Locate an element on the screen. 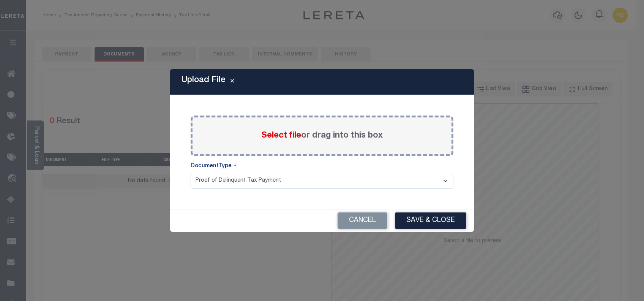  label: DocumentType is located at coordinates (213, 166).